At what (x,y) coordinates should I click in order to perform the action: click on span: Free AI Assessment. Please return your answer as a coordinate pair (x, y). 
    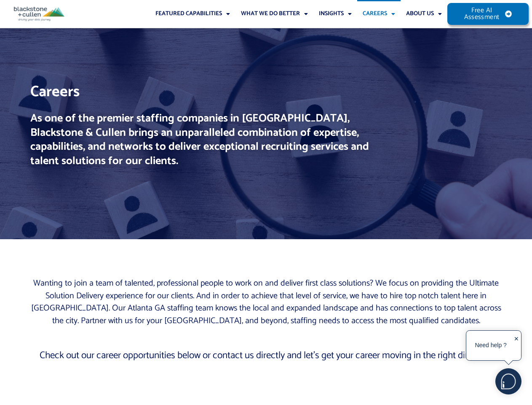
    Looking at the image, I should click on (482, 14).